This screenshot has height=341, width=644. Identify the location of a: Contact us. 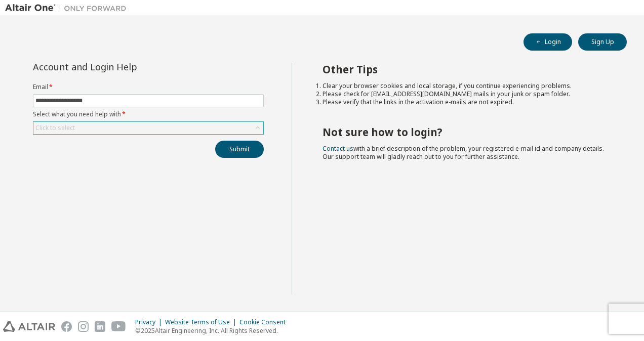
(338, 149).